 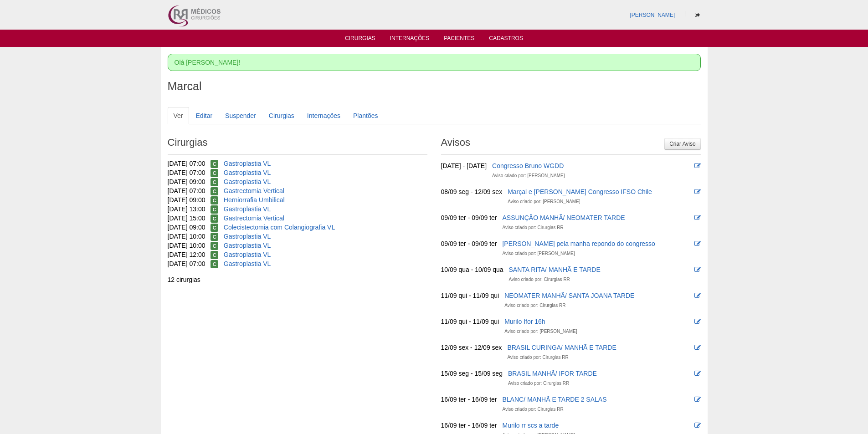 I want to click on a: ASSUNÇÃO MANHÃ/ NEOMATER TARDE, so click(x=564, y=217).